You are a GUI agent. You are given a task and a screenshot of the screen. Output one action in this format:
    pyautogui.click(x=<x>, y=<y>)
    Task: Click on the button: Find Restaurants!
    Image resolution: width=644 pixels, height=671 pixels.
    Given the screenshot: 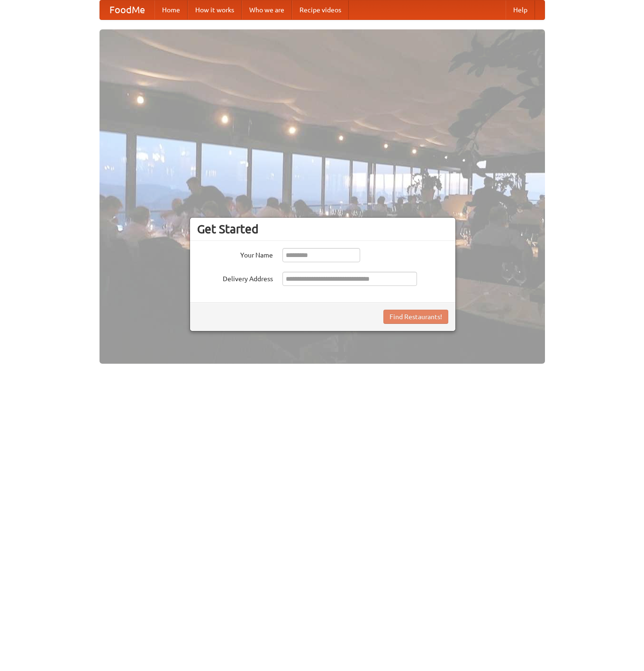 What is the action you would take?
    pyautogui.click(x=416, y=316)
    